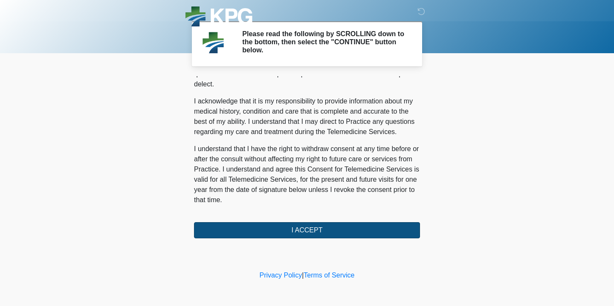 The width and height of the screenshot is (614, 306). I want to click on button: I ACCEPT, so click(307, 231).